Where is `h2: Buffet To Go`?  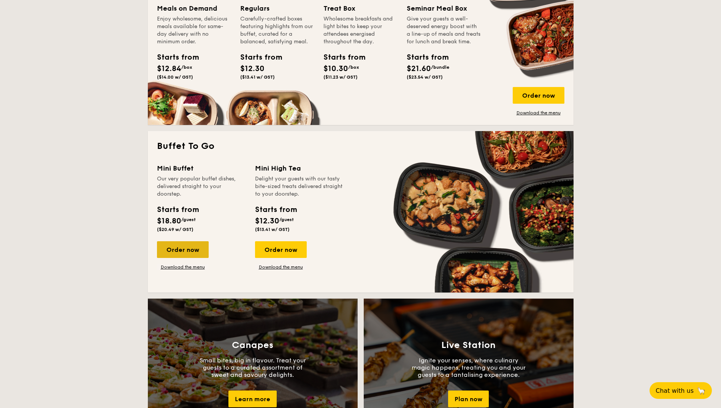
h2: Buffet To Go is located at coordinates (361, 146).